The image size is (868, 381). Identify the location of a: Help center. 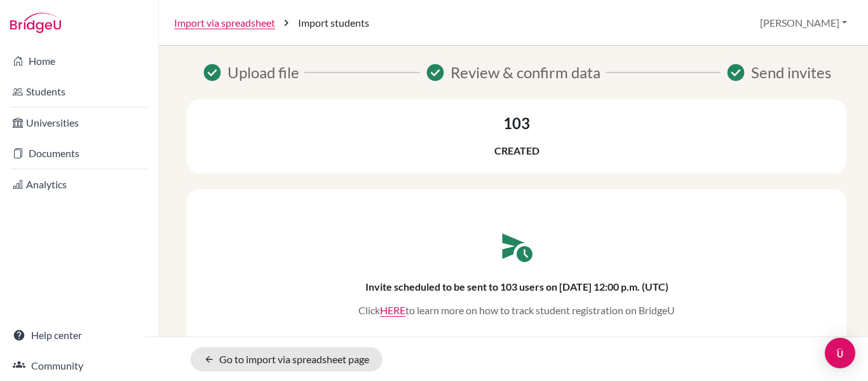
(79, 335).